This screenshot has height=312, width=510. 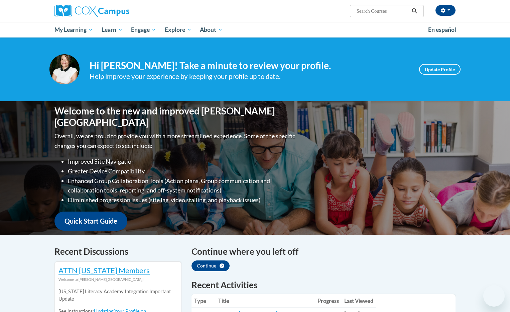 I want to click on span: About, so click(x=211, y=30).